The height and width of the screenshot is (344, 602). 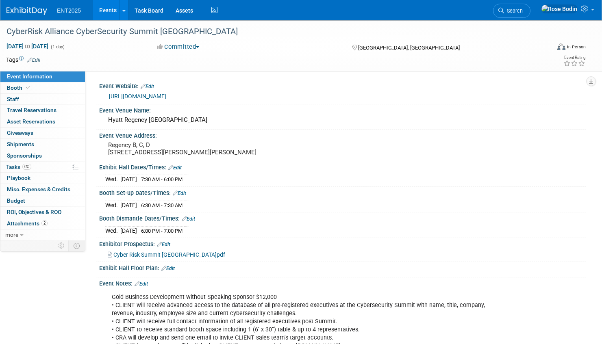 I want to click on i: Booth reservation complete, so click(x=28, y=87).